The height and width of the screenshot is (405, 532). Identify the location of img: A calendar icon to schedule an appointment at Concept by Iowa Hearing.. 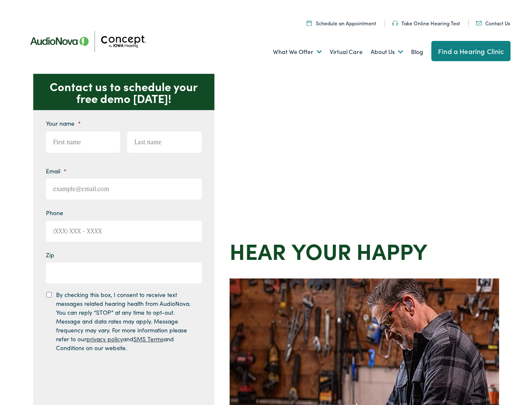
(309, 23).